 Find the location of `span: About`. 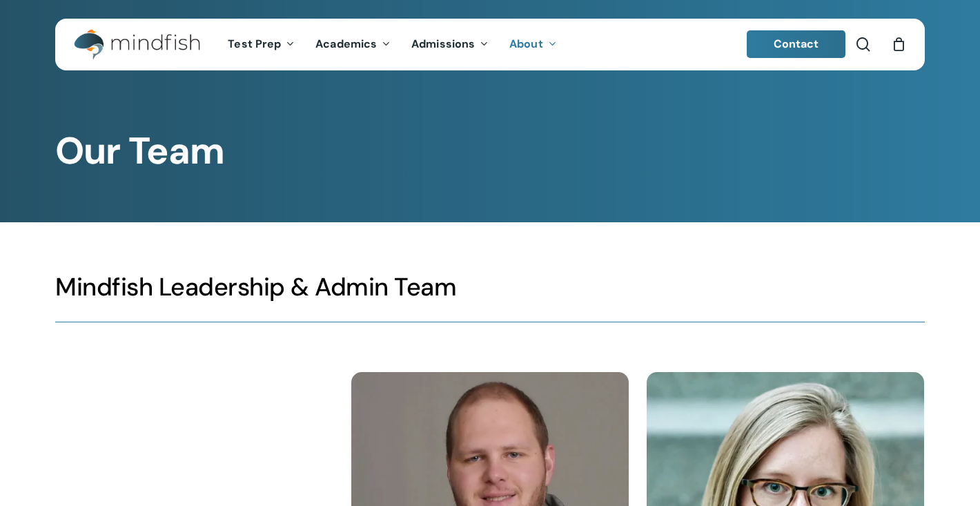

span: About is located at coordinates (526, 44).